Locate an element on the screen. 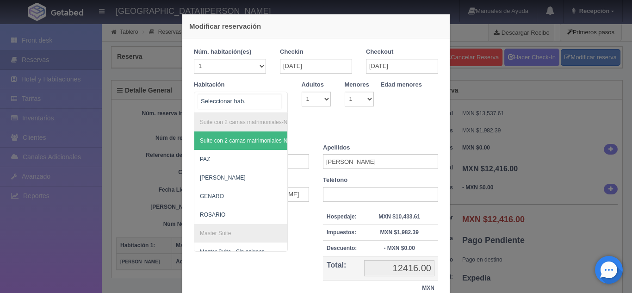 This screenshot has width=632, height=293. strong: - MXN $0.00 is located at coordinates (399, 248).